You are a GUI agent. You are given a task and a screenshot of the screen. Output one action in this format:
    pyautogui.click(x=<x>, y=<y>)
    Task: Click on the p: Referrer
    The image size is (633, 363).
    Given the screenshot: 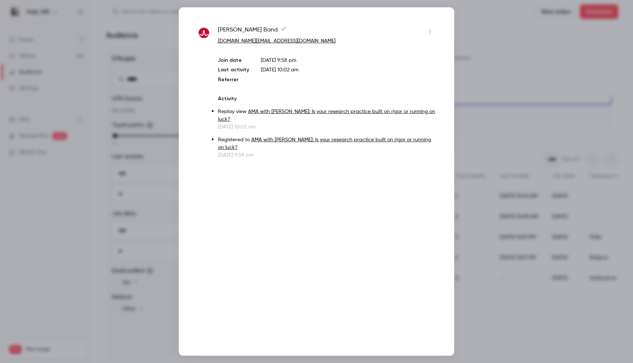 What is the action you would take?
    pyautogui.click(x=233, y=80)
    